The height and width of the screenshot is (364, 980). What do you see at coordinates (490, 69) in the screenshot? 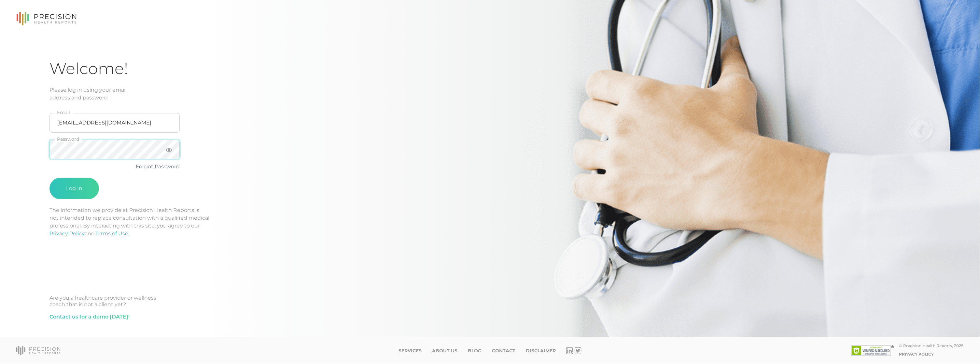
I see `h1: Welcome!` at bounding box center [490, 69].